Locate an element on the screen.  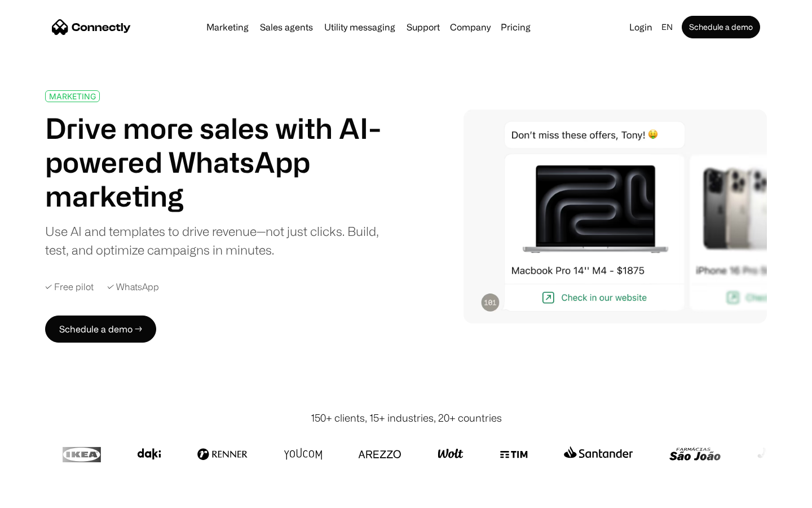
a: Support is located at coordinates (423, 27).